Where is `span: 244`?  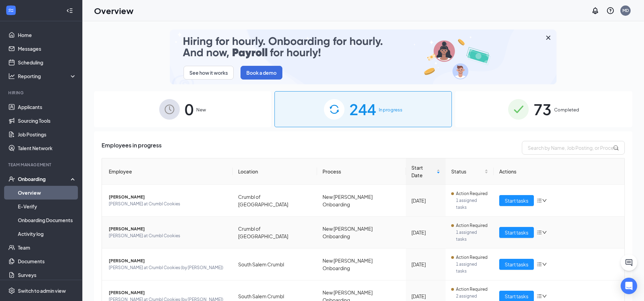
span: 244 is located at coordinates (363, 109).